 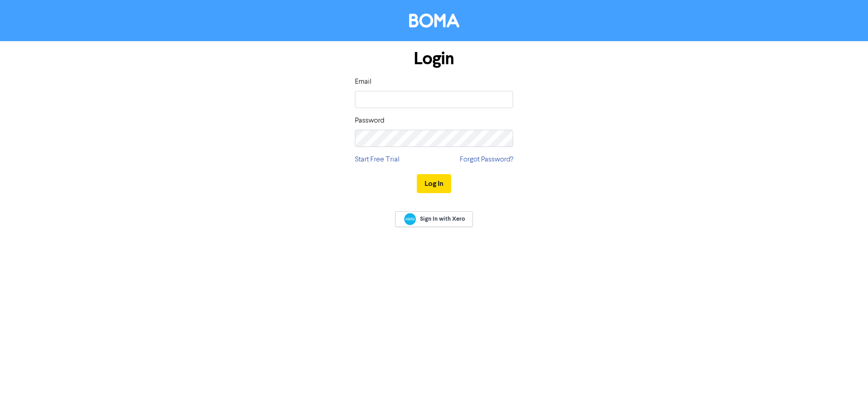 What do you see at coordinates (363, 82) in the screenshot?
I see `label: Email` at bounding box center [363, 82].